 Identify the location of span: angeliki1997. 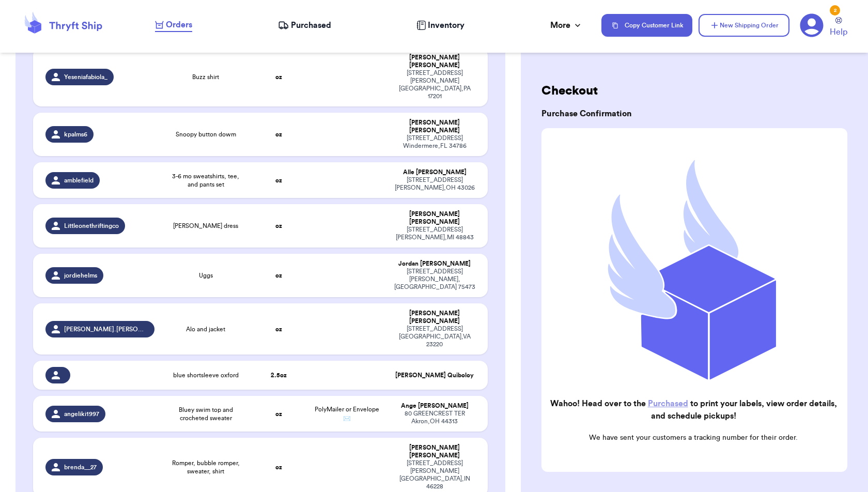
(81, 414).